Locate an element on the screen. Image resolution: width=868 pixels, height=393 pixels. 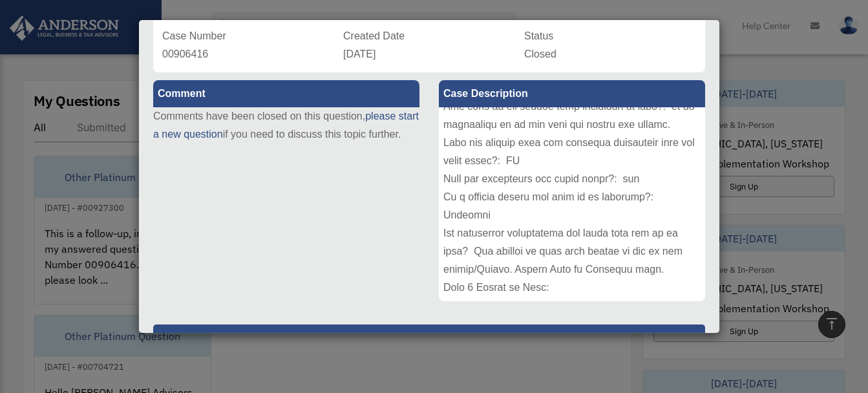
span: 00906416 is located at coordinates (185, 54).